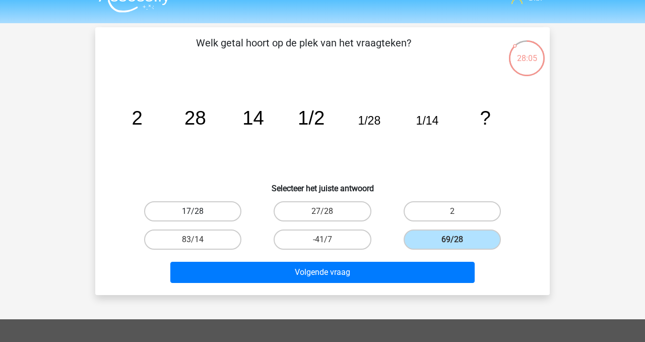 Image resolution: width=645 pixels, height=342 pixels. Describe the element at coordinates (452, 211) in the screenshot. I see `label: 2` at that location.